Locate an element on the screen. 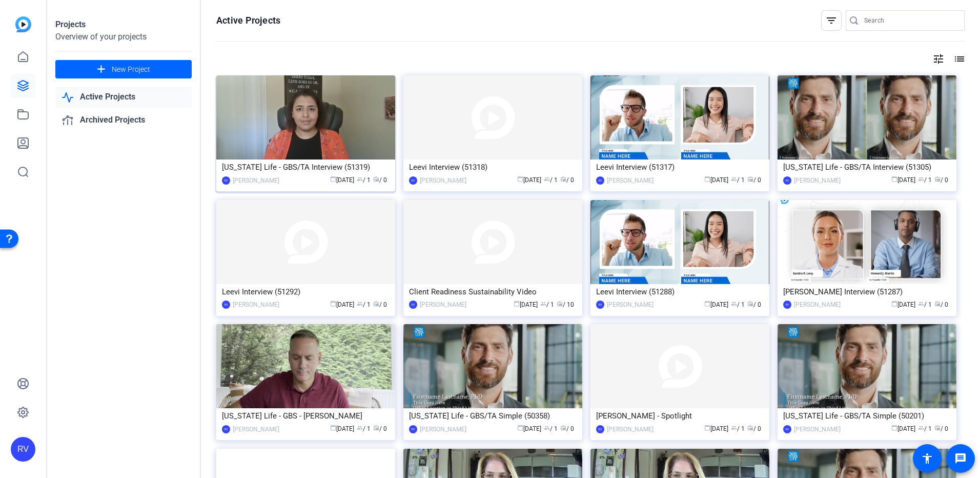 The width and height of the screenshot is (980, 478). mat-icon: message is located at coordinates (961, 459).